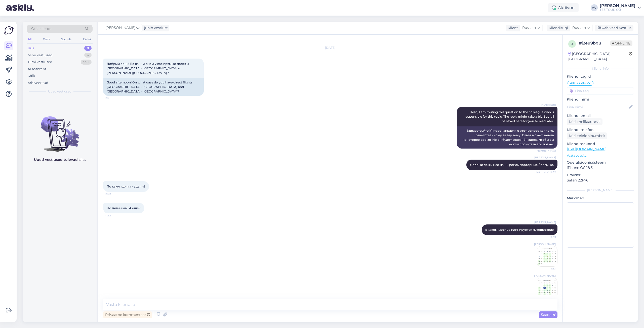 This screenshot has width=644, height=328. I want to click on div: Web, so click(46, 39).